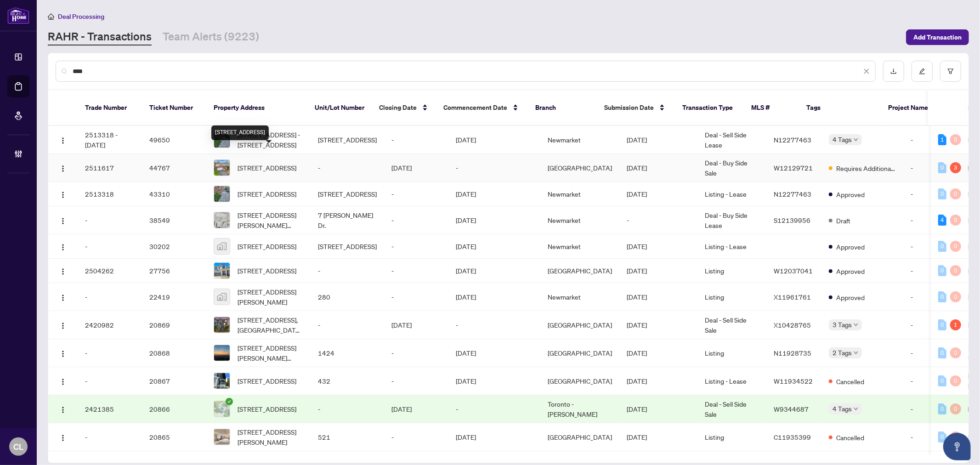 The width and height of the screenshot is (980, 465). I want to click on td: Listing - Lease, so click(732, 246).